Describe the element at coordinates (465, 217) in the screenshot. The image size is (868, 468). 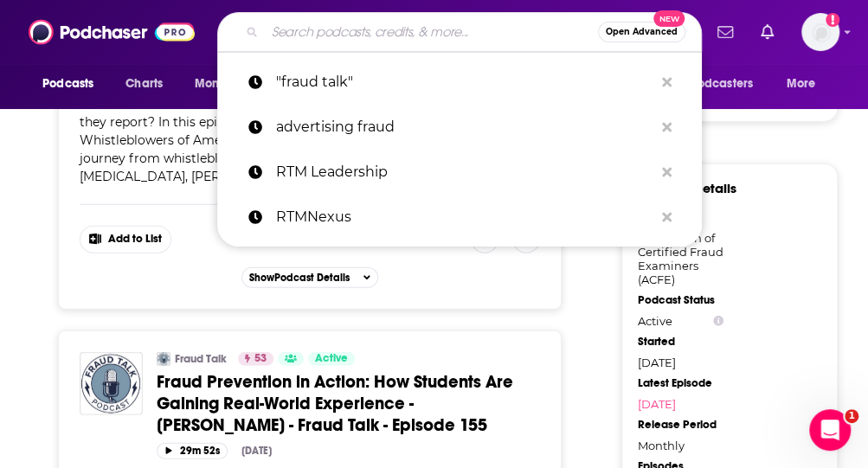
I see `p: RTMNexus` at that location.